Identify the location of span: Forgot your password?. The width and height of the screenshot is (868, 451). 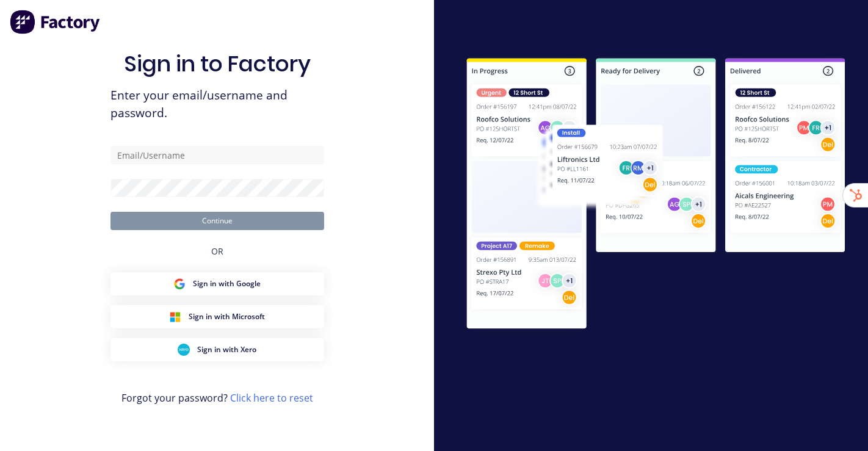
(217, 398).